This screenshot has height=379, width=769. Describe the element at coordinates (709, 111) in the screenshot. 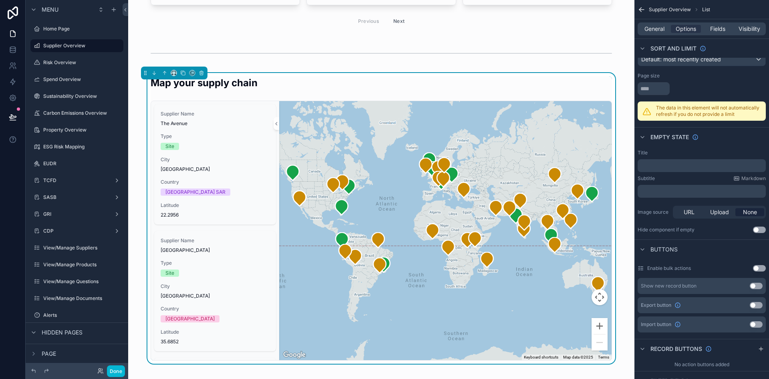

I see `p: The data in this element will not automatically refresh if you do not provide a limit` at that location.